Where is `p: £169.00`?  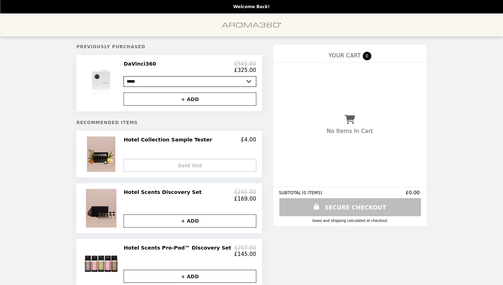 p: £169.00 is located at coordinates (245, 199).